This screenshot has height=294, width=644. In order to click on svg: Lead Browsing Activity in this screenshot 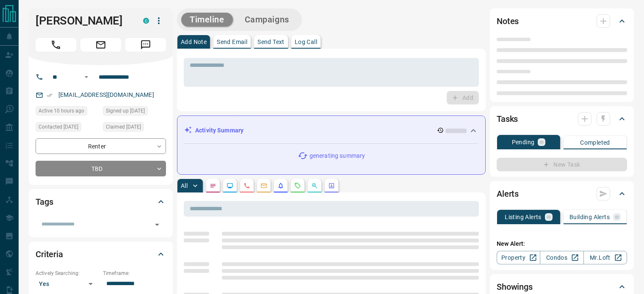, I will do `click(230, 186)`.